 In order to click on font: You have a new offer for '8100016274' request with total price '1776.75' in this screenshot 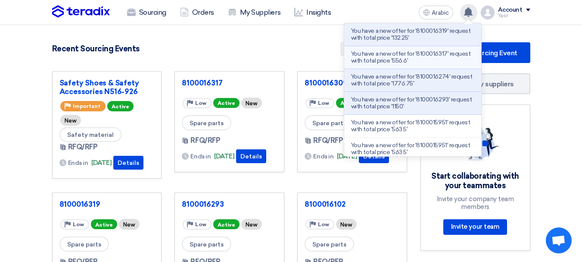, I will do `click(412, 80)`.